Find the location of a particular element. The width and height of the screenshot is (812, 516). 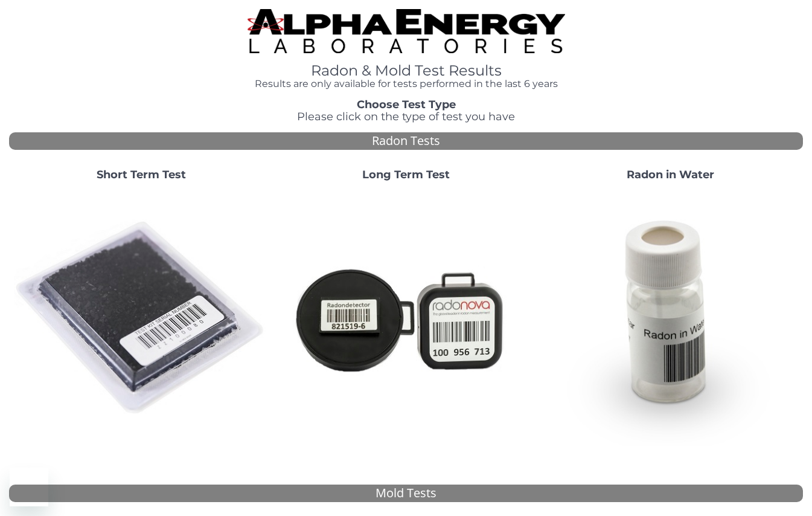

div: Radon Tests is located at coordinates (406, 141).